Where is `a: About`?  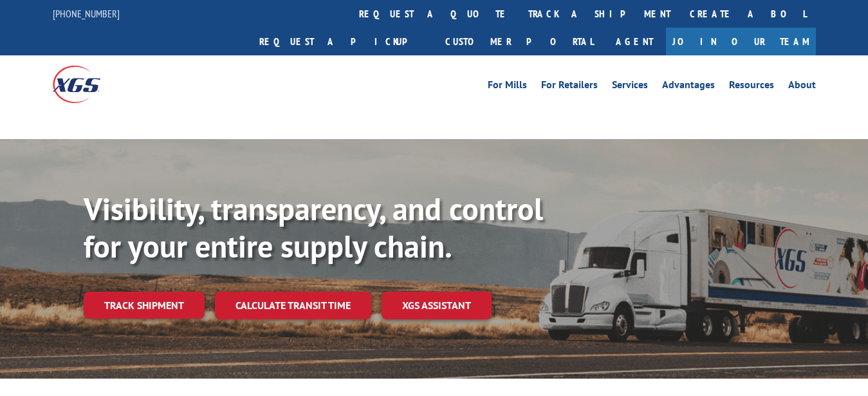
a: About is located at coordinates (802, 87).